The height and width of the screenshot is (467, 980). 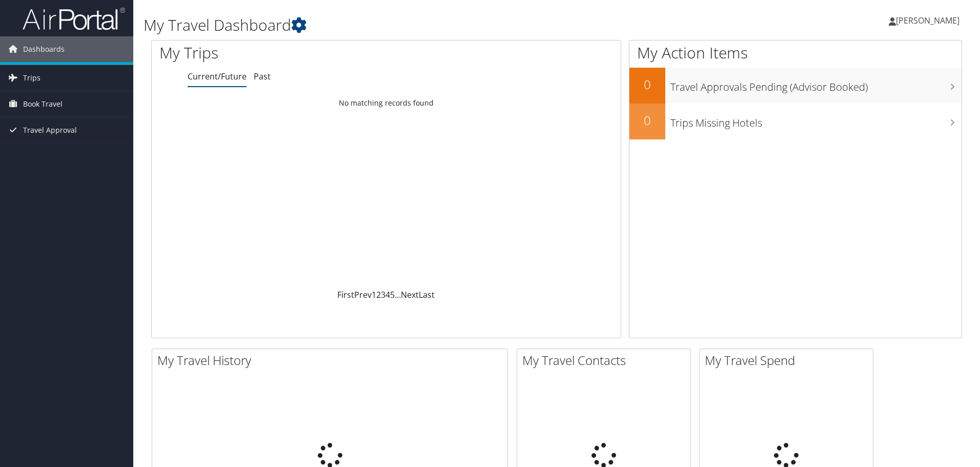 What do you see at coordinates (795, 53) in the screenshot?
I see `h1: My Action Items` at bounding box center [795, 53].